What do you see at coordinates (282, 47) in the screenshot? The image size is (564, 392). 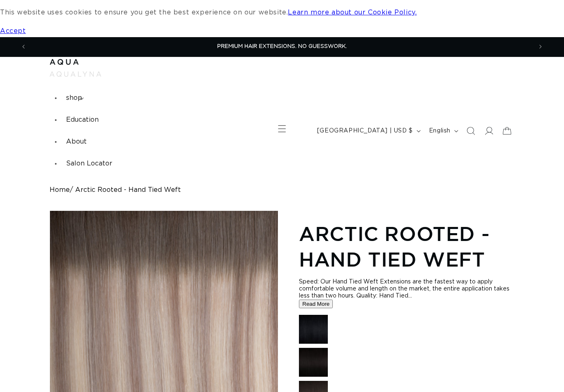 I see `div: Announcement` at bounding box center [282, 47].